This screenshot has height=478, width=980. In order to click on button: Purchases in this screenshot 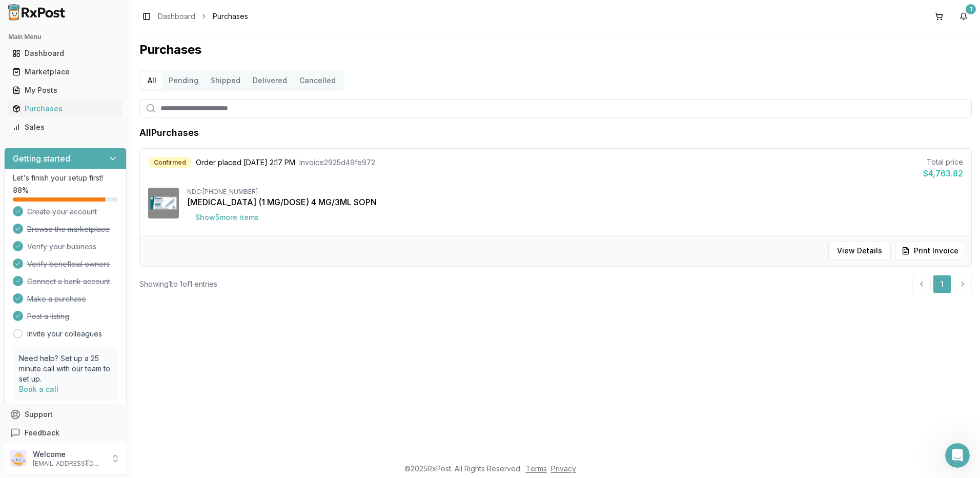, I will do `click(65, 109)`.